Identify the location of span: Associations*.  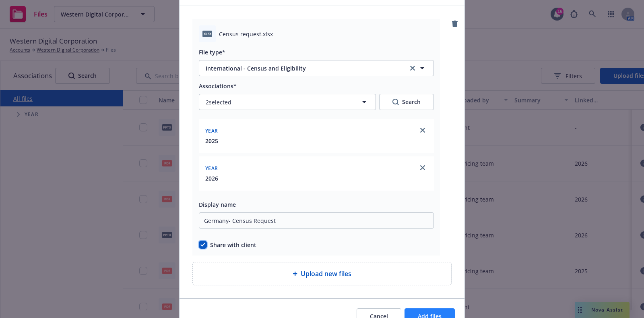
(218, 86).